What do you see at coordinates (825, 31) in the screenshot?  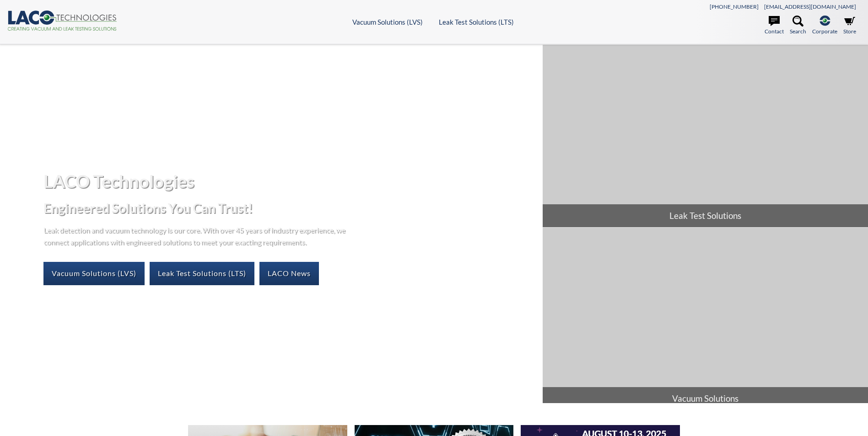 I see `span: Corporate` at bounding box center [825, 31].